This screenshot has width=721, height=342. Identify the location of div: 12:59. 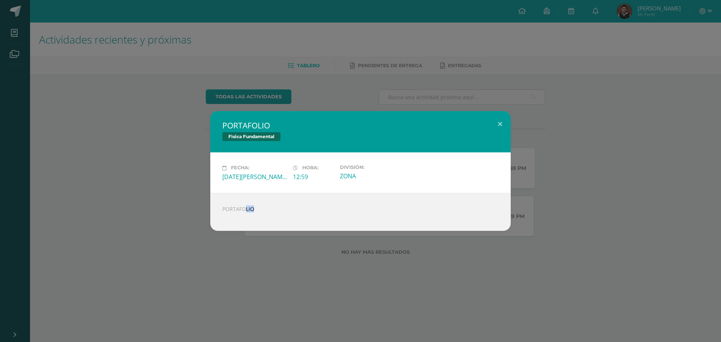
(313, 177).